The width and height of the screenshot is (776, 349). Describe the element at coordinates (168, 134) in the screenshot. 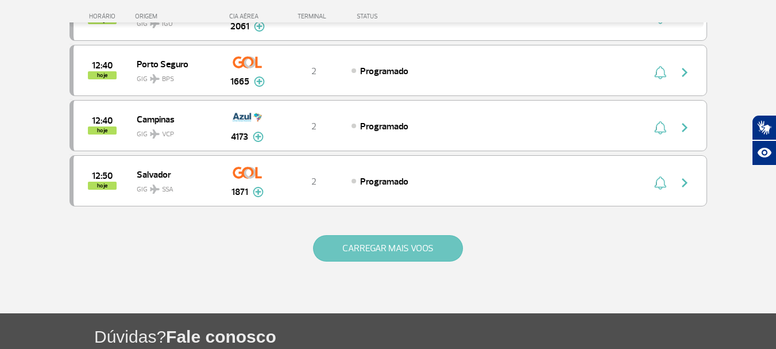

I see `span: VCP` at that location.